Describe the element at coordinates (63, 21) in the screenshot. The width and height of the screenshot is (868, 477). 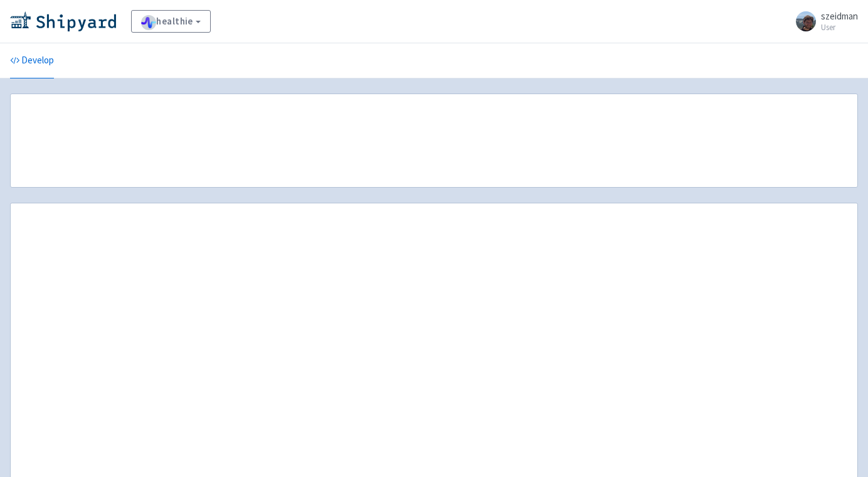
I see `img: Shipyard logo` at that location.